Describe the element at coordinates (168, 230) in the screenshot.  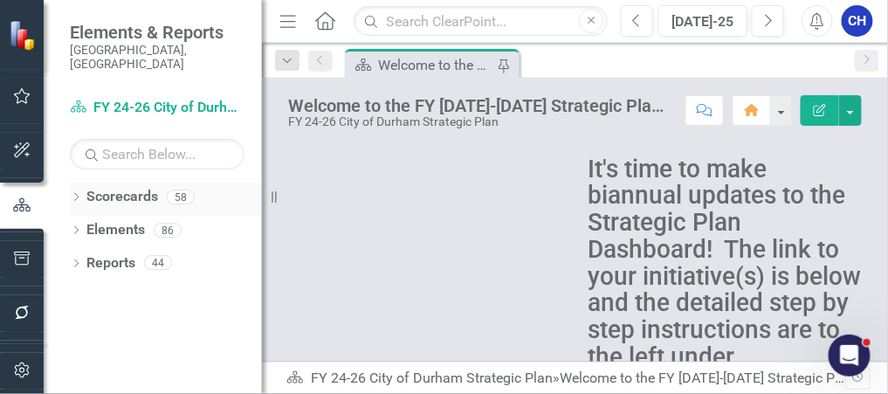
I see `div: 86` at that location.